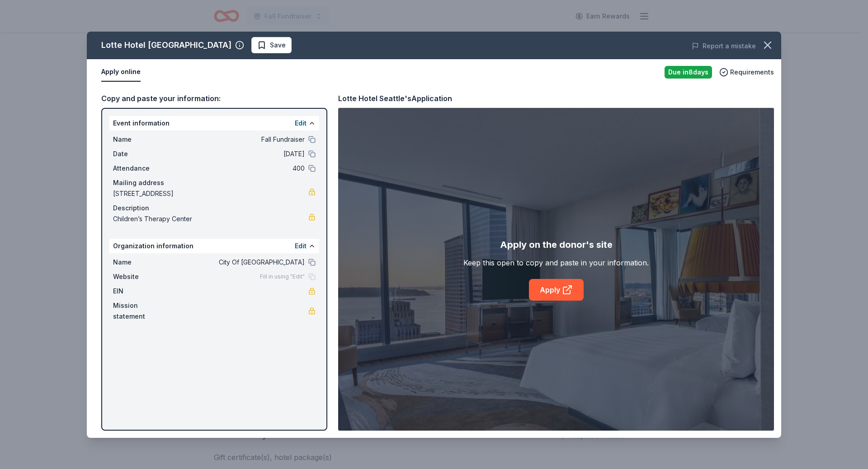  I want to click on button: Apply online, so click(120, 73).